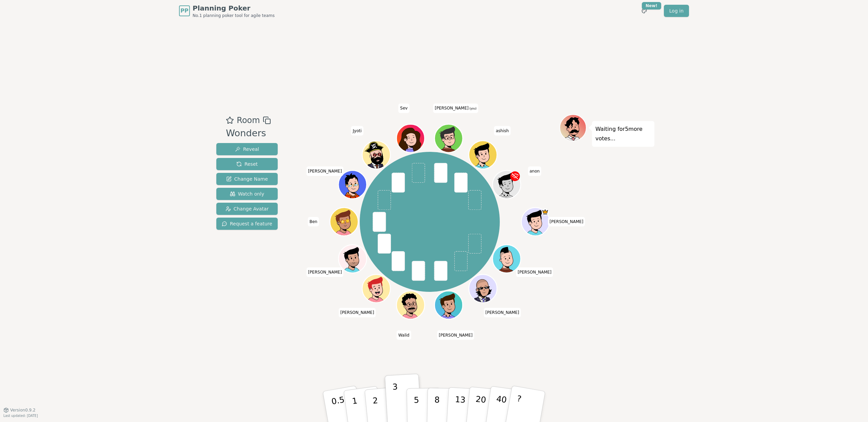 This screenshot has height=422, width=868. I want to click on p: Waiting for 5 more votes..., so click(623, 134).